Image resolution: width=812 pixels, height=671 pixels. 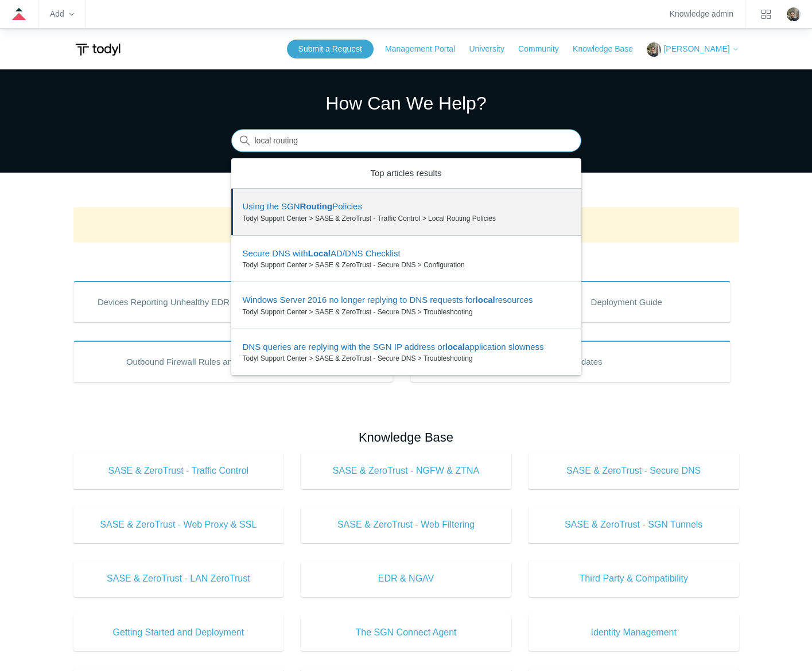 I want to click on a: SASE & ZeroTrust - Secure DNS, so click(x=634, y=471).